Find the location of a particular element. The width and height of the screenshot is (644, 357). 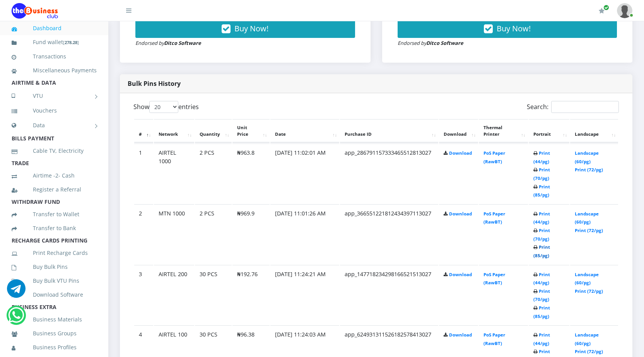

span: Renew/Upgrade Subscription is located at coordinates (606, 7).